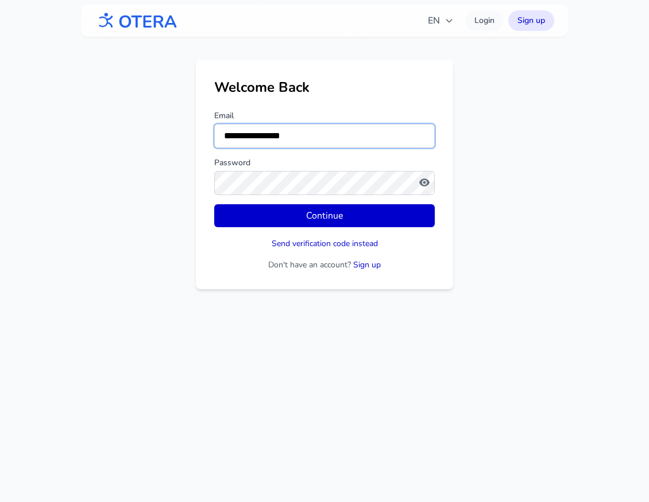 This screenshot has width=649, height=502. Describe the element at coordinates (324, 265) in the screenshot. I see `p: Don't have an account?` at that location.